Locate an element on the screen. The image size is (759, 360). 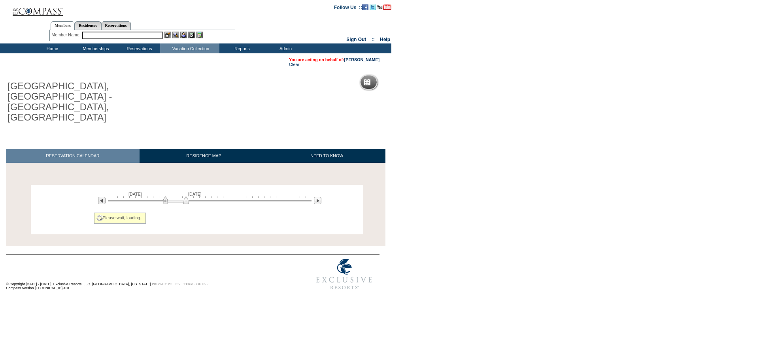
td: Memberships is located at coordinates (95, 48).